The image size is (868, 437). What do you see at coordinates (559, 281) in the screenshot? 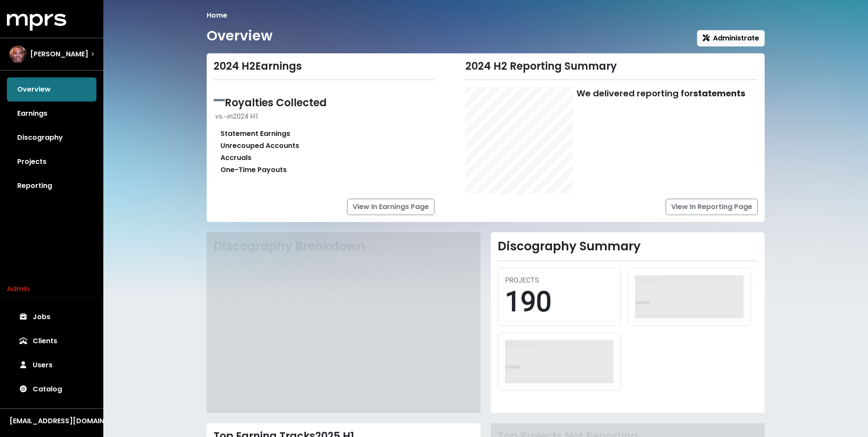
I see `div: PROJECTS` at bounding box center [559, 281].